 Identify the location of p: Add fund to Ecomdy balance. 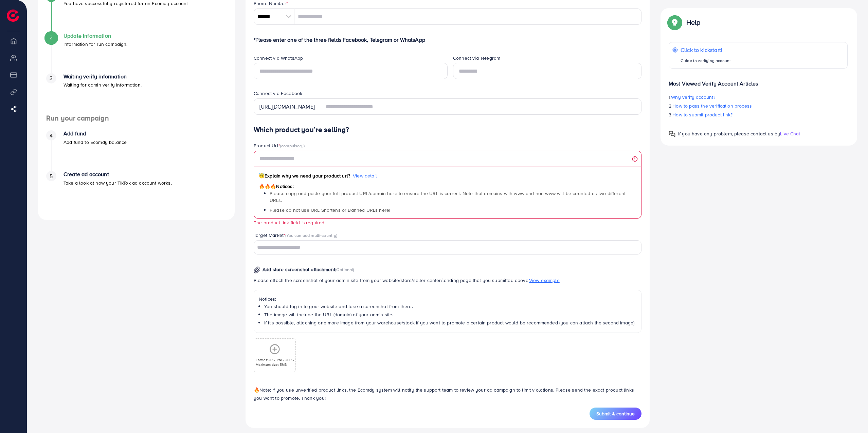
(95, 142).